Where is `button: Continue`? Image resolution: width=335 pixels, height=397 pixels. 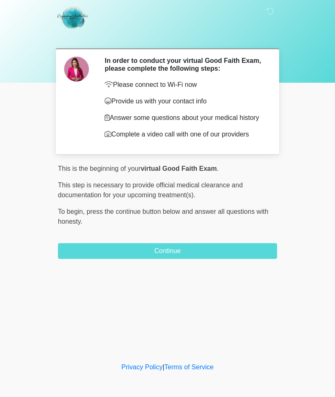
button: Continue is located at coordinates (168, 251).